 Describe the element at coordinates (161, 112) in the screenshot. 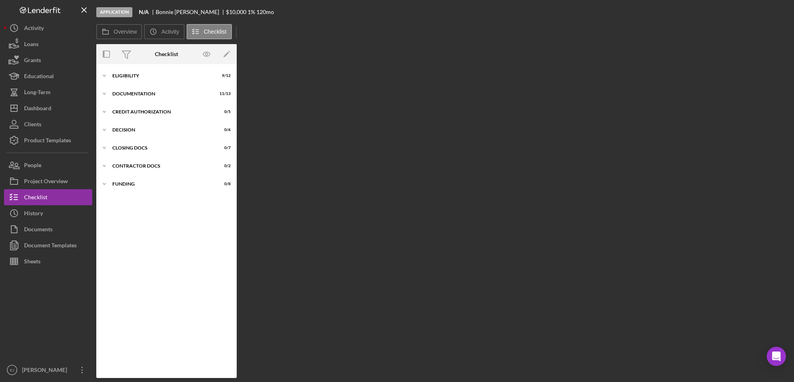

I see `div: CREDIT AUTHORIZATION` at that location.